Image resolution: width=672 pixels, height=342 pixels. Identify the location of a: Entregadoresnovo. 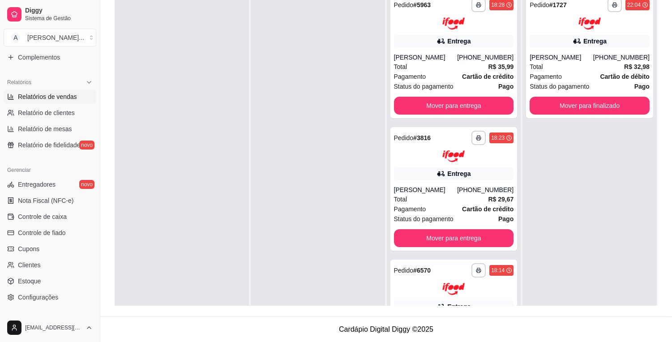
(50, 184).